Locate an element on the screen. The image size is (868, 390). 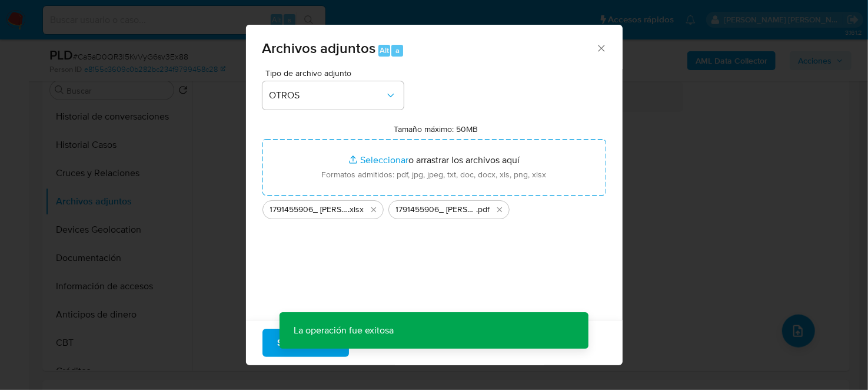
button: Subir archivo is located at coordinates (305, 343).